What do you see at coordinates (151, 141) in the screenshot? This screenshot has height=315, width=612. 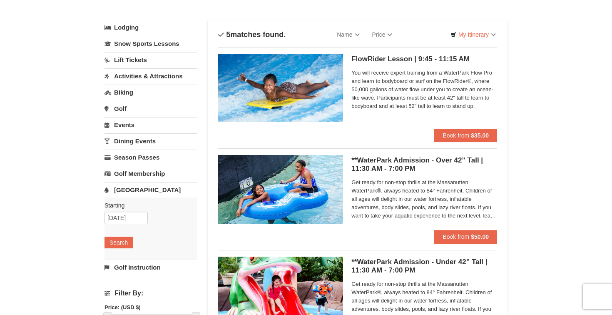 I see `a: Dining Events` at bounding box center [151, 141].